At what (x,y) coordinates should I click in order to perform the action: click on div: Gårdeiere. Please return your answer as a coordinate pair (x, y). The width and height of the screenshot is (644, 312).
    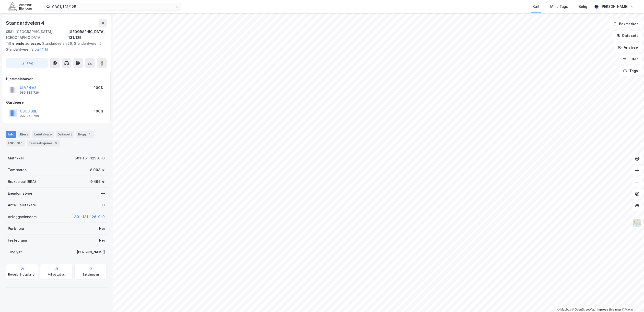
    Looking at the image, I should click on (56, 102).